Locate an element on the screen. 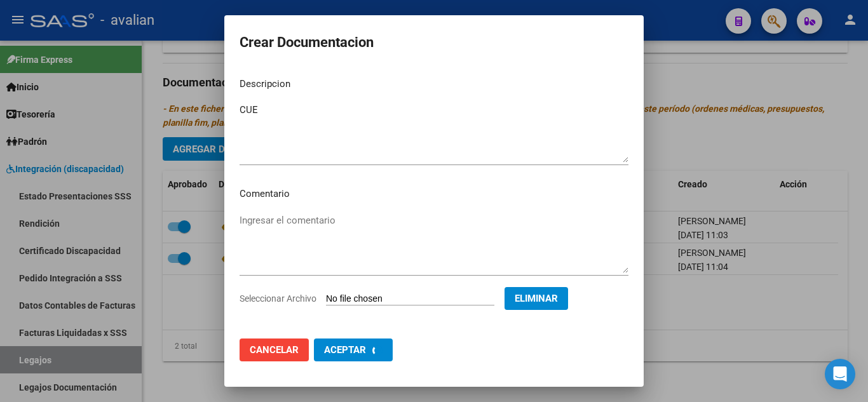 Image resolution: width=868 pixels, height=402 pixels. div: Open Intercom Messenger is located at coordinates (840, 374).